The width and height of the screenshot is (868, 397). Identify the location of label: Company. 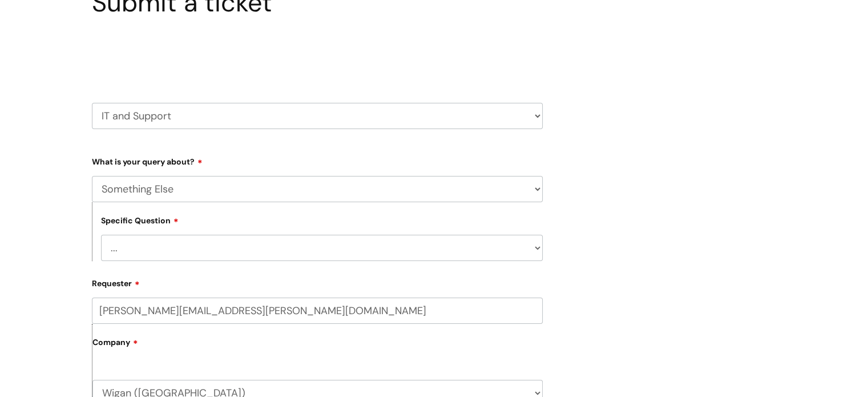
(317, 346).